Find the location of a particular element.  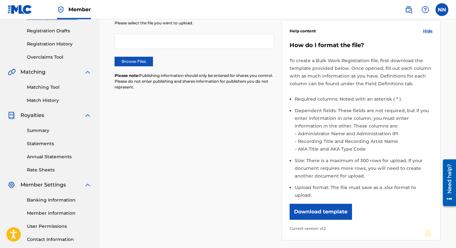

div: Chat Widget is located at coordinates (440, 232).